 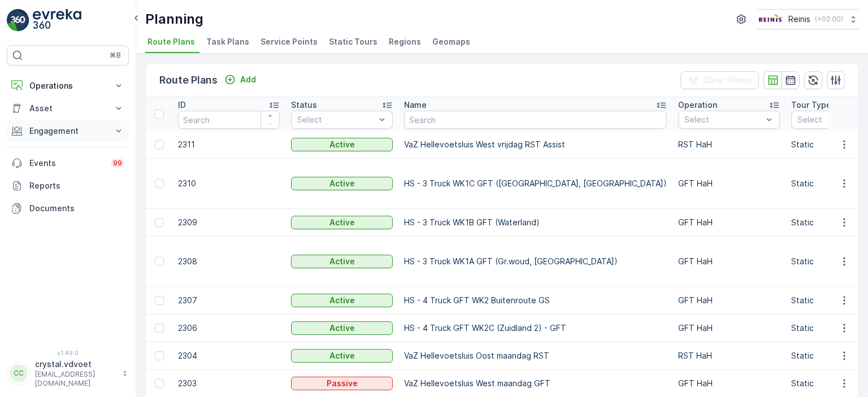 I want to click on p: Add, so click(x=248, y=80).